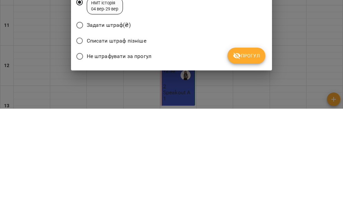 The image size is (343, 223). What do you see at coordinates (246, 170) in the screenshot?
I see `span: Прогул` at bounding box center [246, 170].